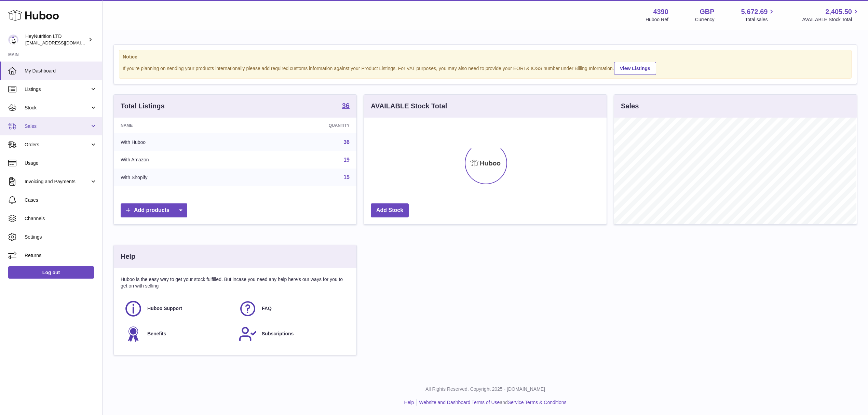 This screenshot has width=868, height=415. Describe the element at coordinates (492, 403) in the screenshot. I see `li: and` at that location.